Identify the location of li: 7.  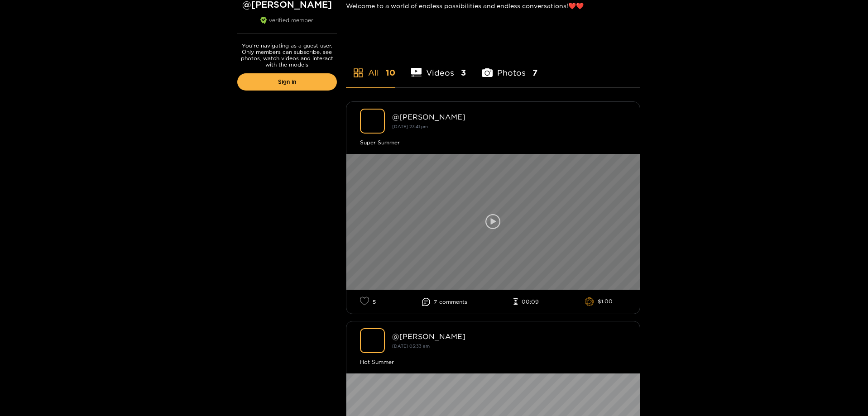
(445, 302).